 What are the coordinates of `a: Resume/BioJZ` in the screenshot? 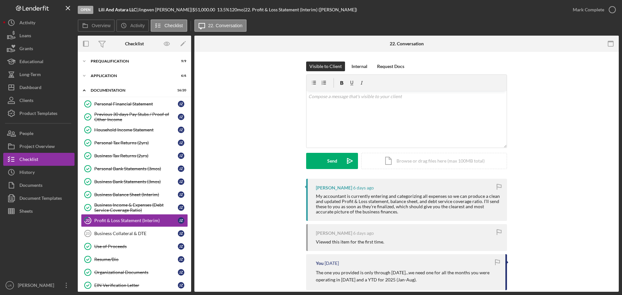 It's located at (134, 259).